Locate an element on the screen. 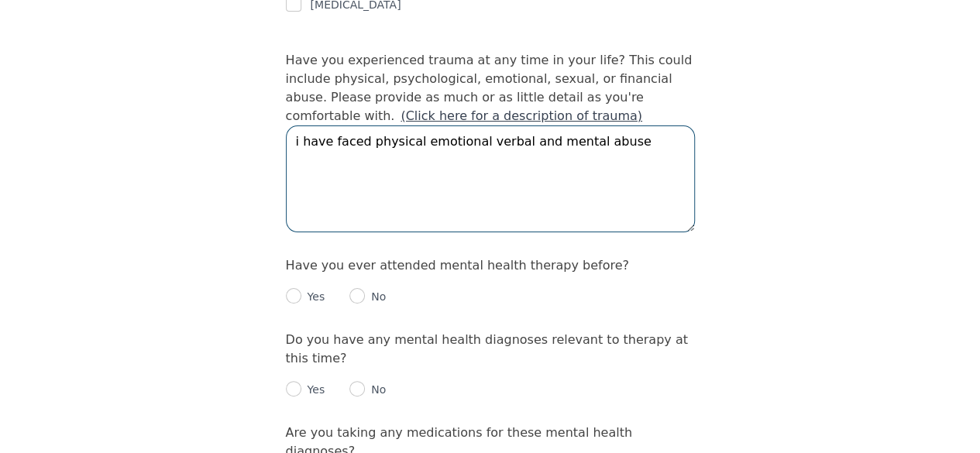 Image resolution: width=980 pixels, height=453 pixels. a: (Click here for a description of trauma) is located at coordinates (521, 115).